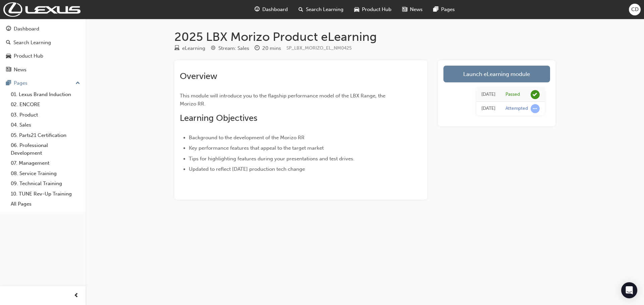  Describe the element at coordinates (268, 48) in the screenshot. I see `div: Duration` at that location.